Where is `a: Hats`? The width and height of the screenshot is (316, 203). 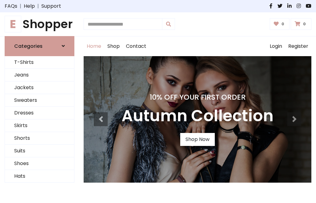
a: Hats is located at coordinates (39, 176).